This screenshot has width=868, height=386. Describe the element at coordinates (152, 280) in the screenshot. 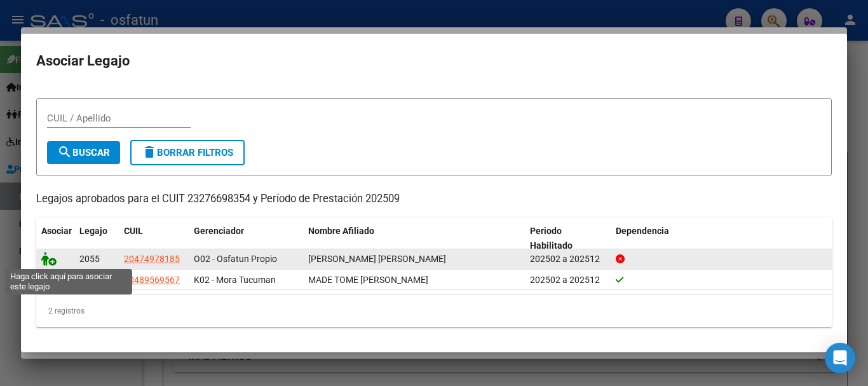

I see `span: 20489569567` at that location.